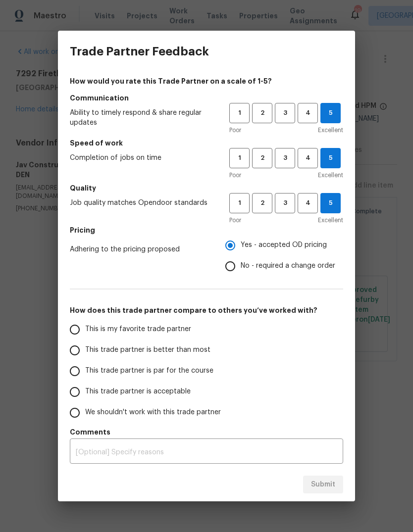 The height and width of the screenshot is (532, 413). What do you see at coordinates (149, 370) in the screenshot?
I see `span: This trade partner is par for the course` at bounding box center [149, 370].